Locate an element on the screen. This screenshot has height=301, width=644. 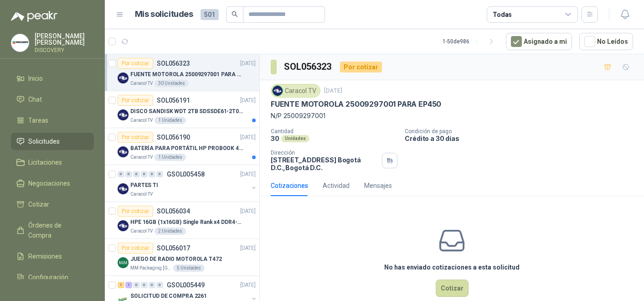
p: SOLICITUD DE COMPRA 2261 is located at coordinates (168, 296).